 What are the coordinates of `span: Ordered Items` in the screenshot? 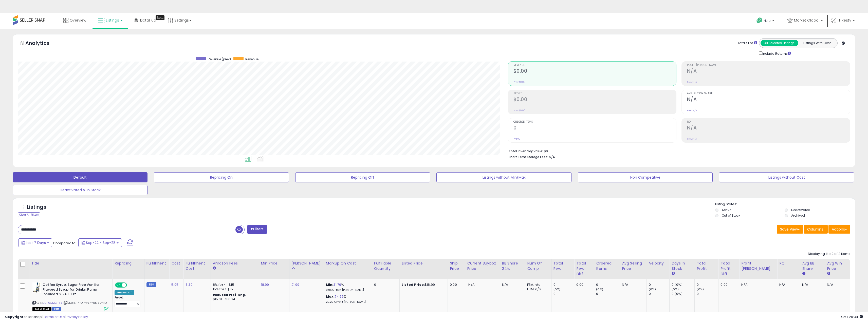 It's located at (595, 122).